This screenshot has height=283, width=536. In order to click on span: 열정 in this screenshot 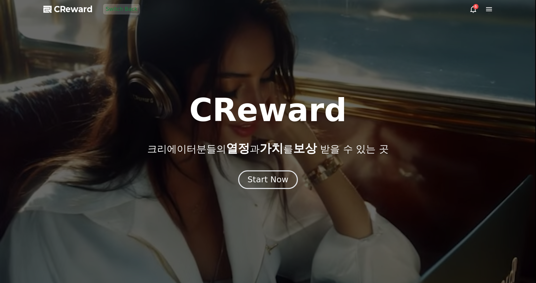, I will do `click(238, 148)`.